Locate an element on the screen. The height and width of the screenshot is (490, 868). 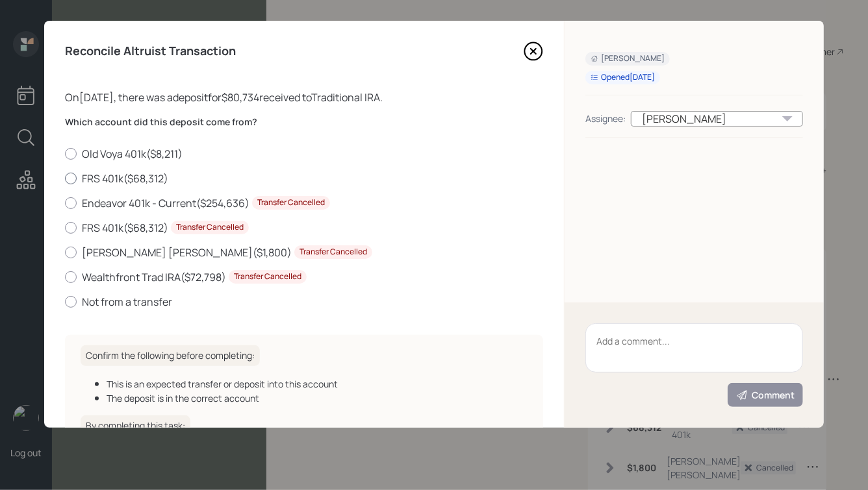
div: Assignee: is located at coordinates (606, 118).